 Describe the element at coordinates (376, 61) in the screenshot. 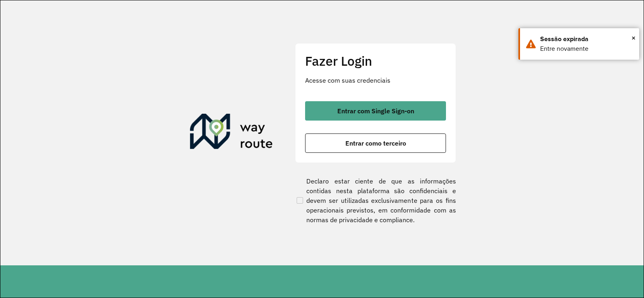

I see `h2: Fazer Login` at that location.